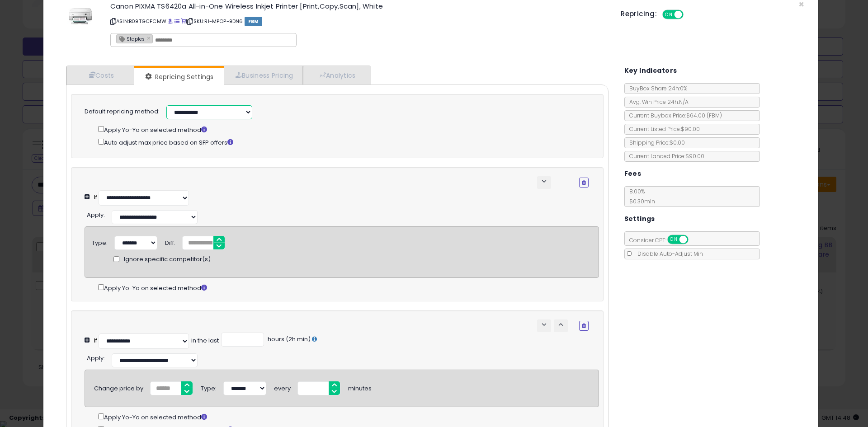  I want to click on span: $64.00, so click(703, 115).